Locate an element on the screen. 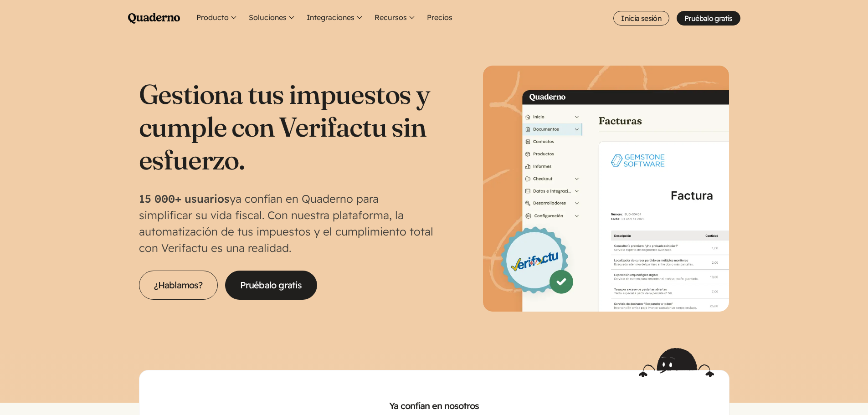  a: ¿Hablamos? is located at coordinates (178, 285).